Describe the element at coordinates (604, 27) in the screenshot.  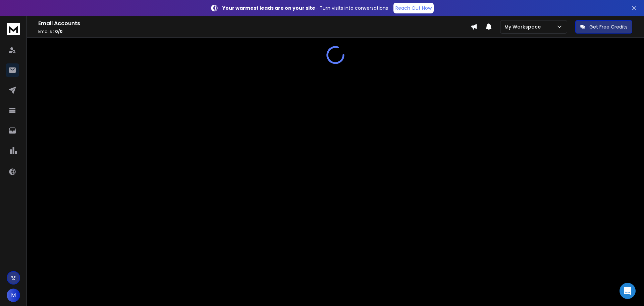
I see `button: Get Free Credits` at that location.